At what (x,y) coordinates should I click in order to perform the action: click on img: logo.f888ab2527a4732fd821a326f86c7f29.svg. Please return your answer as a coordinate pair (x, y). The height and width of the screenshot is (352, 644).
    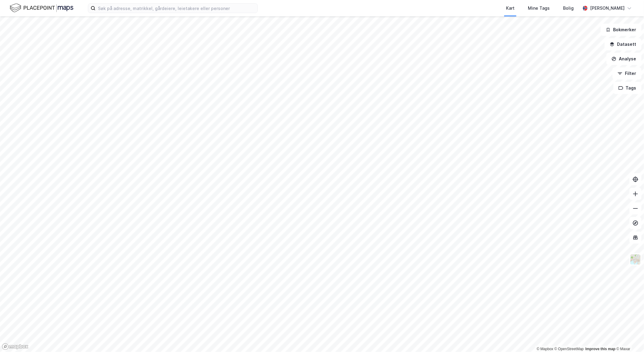
    Looking at the image, I should click on (41, 8).